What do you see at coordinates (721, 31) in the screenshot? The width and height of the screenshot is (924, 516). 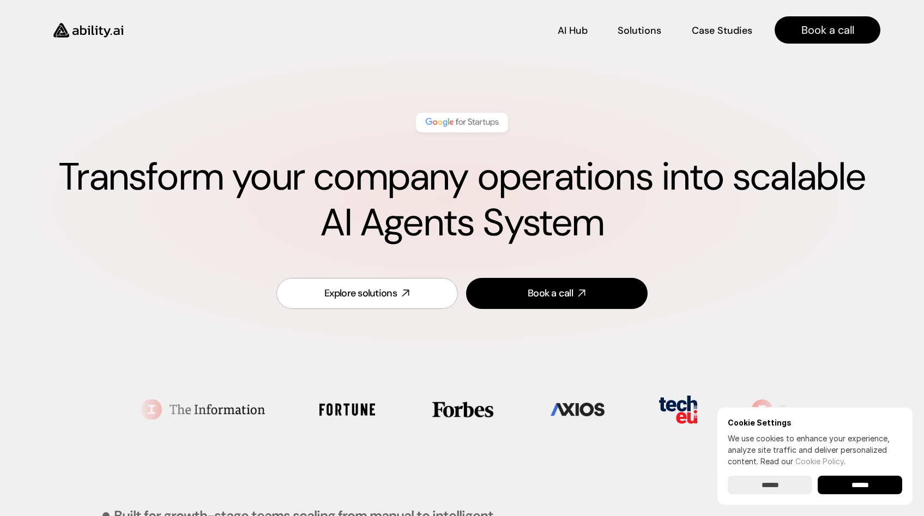 I see `p: Case Studies` at bounding box center [721, 31].